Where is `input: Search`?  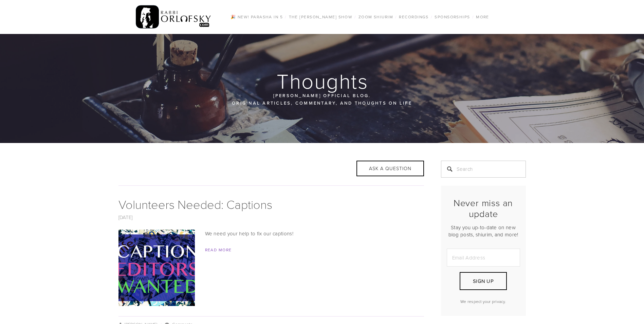
input: Search is located at coordinates (484, 169).